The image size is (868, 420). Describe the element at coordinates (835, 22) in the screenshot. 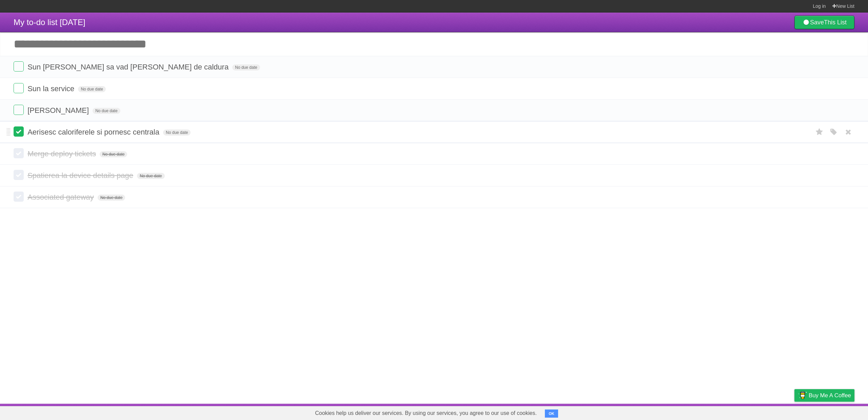

I see `b: This List` at that location.